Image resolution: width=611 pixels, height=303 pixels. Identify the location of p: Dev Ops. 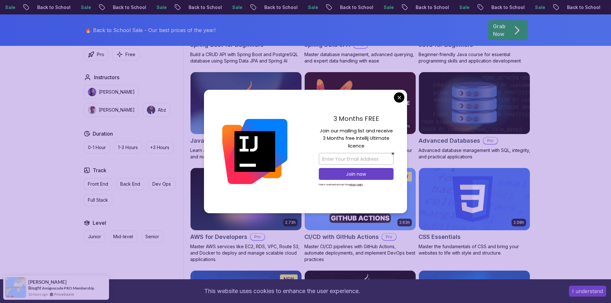
(162, 184).